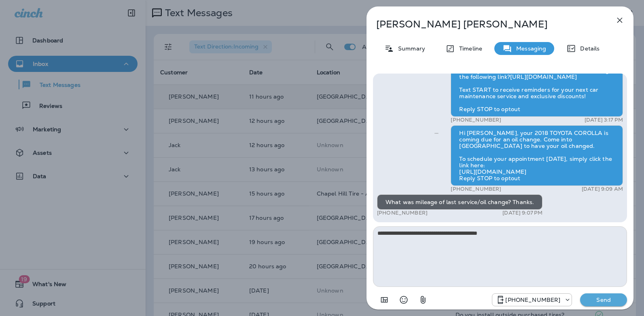 This screenshot has height=316, width=644. Describe the element at coordinates (603, 300) in the screenshot. I see `button: Send` at that location.